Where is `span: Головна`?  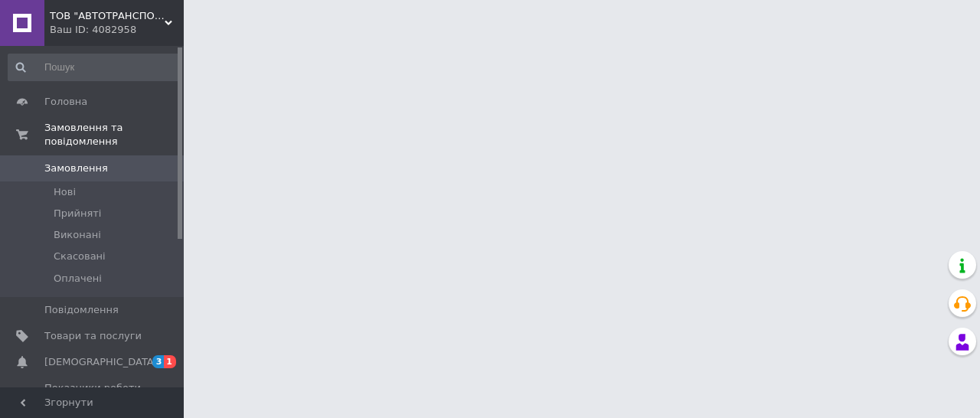 span: Головна is located at coordinates (66, 102).